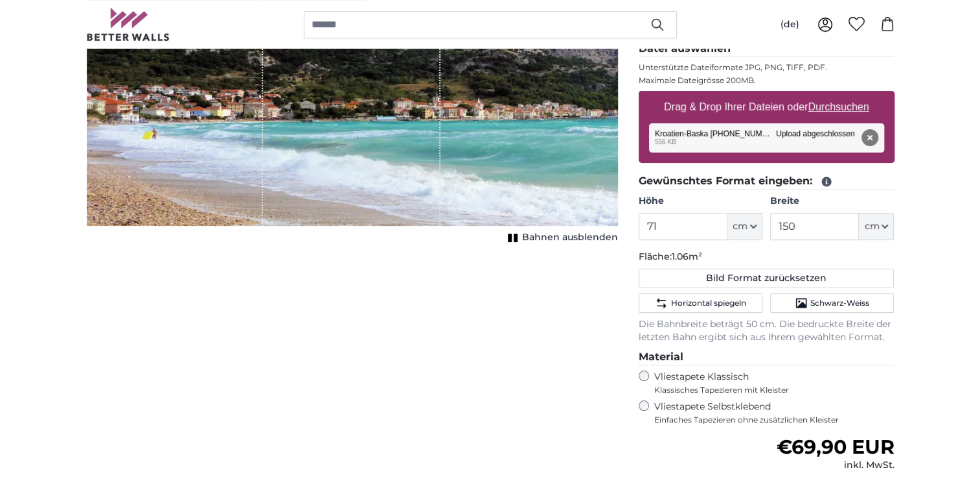 This screenshot has width=980, height=479. Describe the element at coordinates (701, 201) in the screenshot. I see `label: Höhe` at that location.